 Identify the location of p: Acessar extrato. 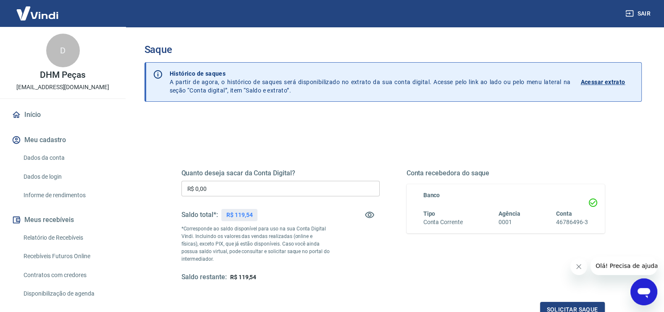
(603, 82).